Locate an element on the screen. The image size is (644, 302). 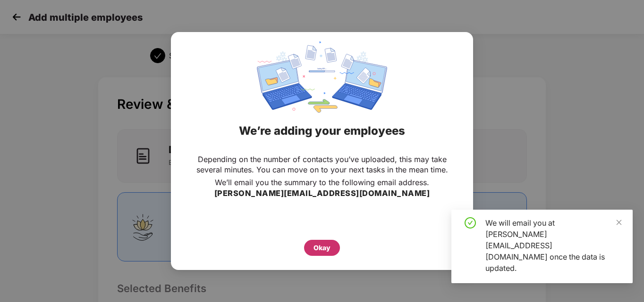
img: svg+xml;base64,PHN2ZyBpZD0iRGF0YV9zeW5jaW5nIiB4bWxucz0iaHR0cDovL3d3dy53My5vcmcvMjAwMC9zdmciIHdpZH... is located at coordinates (322, 77).